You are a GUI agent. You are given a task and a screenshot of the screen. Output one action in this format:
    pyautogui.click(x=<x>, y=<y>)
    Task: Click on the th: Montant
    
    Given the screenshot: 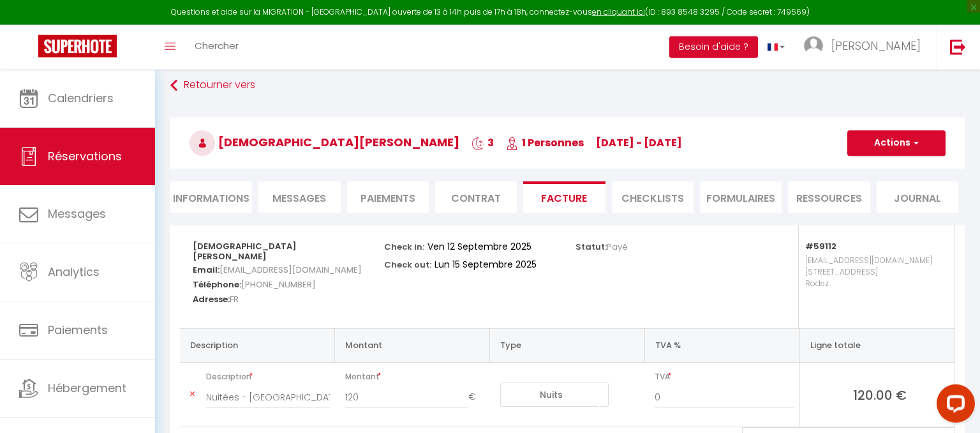 What is the action you would take?
    pyautogui.click(x=412, y=344)
    